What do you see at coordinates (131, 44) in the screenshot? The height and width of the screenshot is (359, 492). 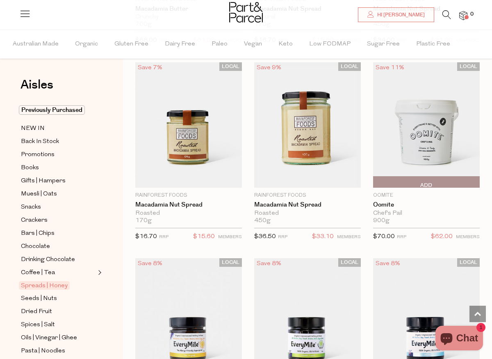 I see `span: Gluten Free` at bounding box center [131, 44].